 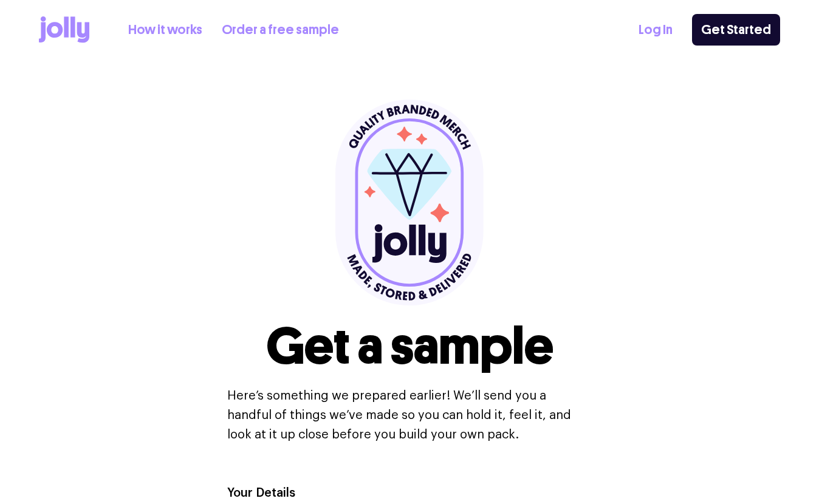 What do you see at coordinates (165, 30) in the screenshot?
I see `a: How it works` at bounding box center [165, 30].